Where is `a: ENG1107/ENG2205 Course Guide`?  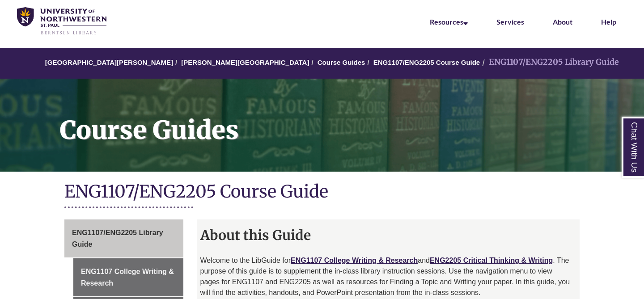 a: ENG1107/ENG2205 Course Guide is located at coordinates (426, 62).